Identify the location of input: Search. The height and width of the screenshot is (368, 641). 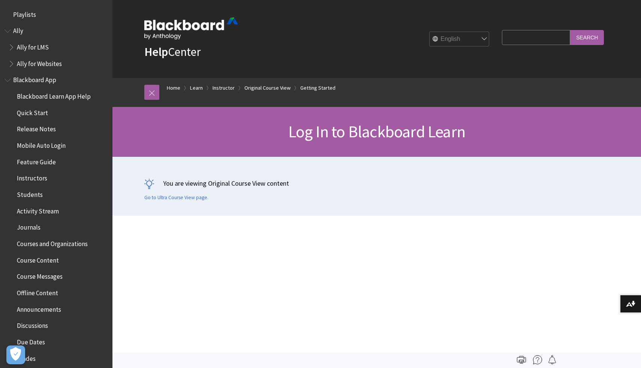
(587, 37).